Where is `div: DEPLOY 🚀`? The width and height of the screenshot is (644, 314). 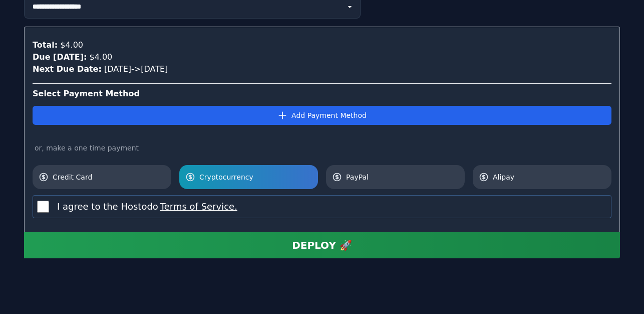
div: DEPLOY 🚀 is located at coordinates (322, 245).